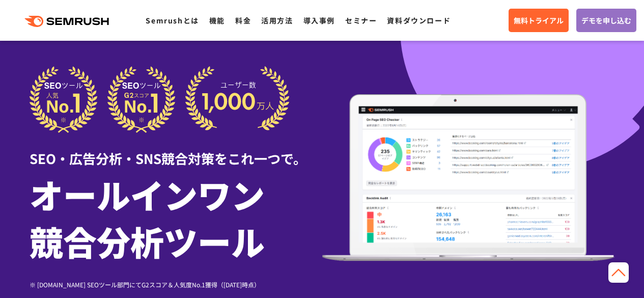 The width and height of the screenshot is (644, 298). What do you see at coordinates (176, 150) in the screenshot?
I see `div: SEO・広告分析・SNS競合対策をこれ一つで。` at bounding box center [176, 150].